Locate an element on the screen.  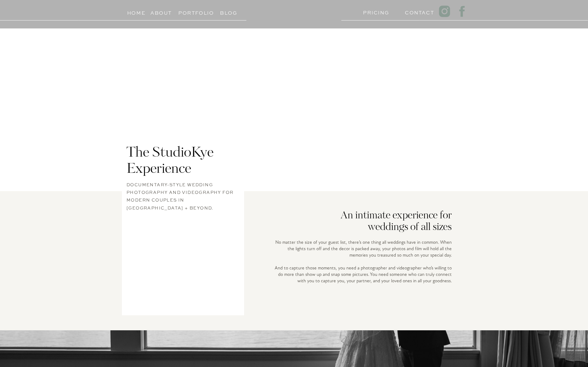
h2: An intimate experience for weddings of all sizes is located at coordinates (385, 222).